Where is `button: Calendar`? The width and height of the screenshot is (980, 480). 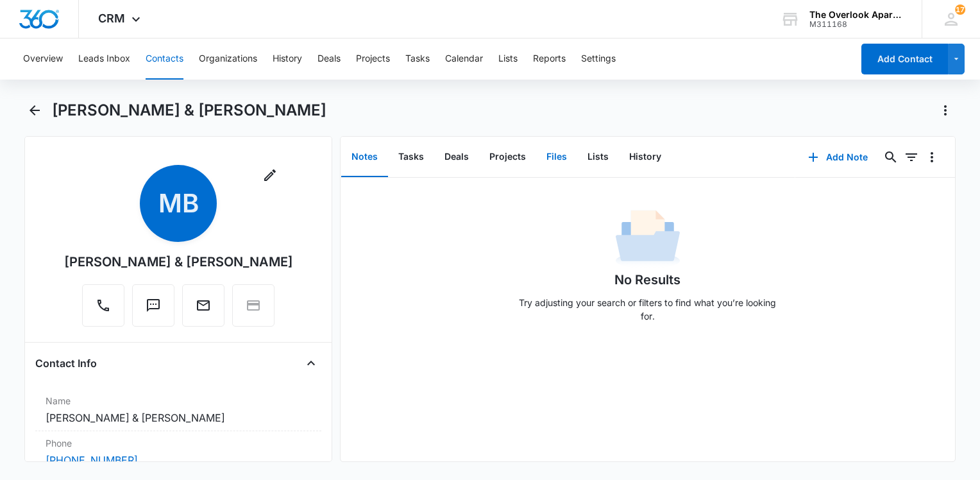
button: Calendar is located at coordinates (464, 59).